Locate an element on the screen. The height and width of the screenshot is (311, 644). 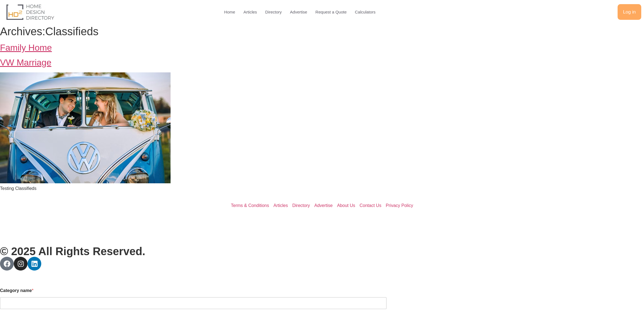
span: Log in is located at coordinates (630, 12).